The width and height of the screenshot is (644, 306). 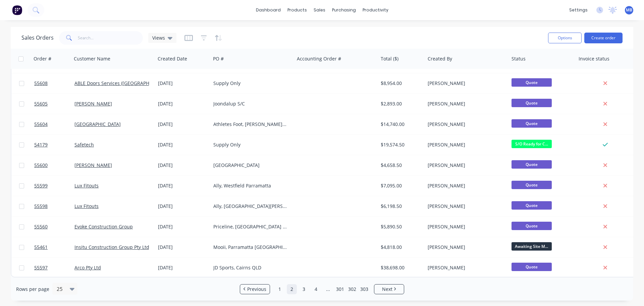 What do you see at coordinates (86, 185) in the screenshot?
I see `a: Lux Fitouts` at bounding box center [86, 185].